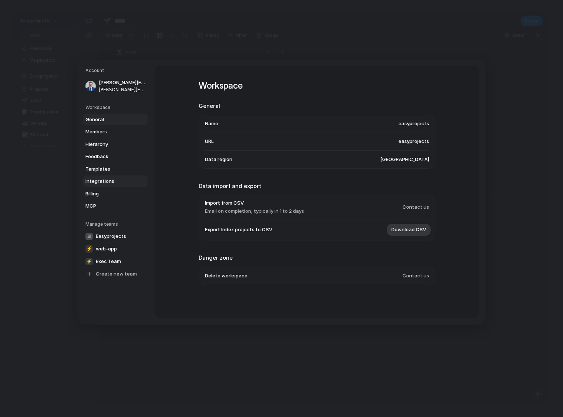  Describe the element at coordinates (115, 144) in the screenshot. I see `a: Hierarchy` at that location.